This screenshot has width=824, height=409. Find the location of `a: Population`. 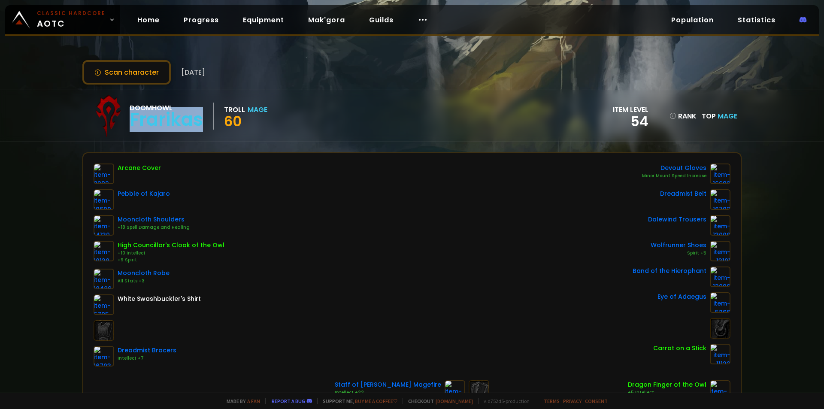

a: Population is located at coordinates (692, 20).